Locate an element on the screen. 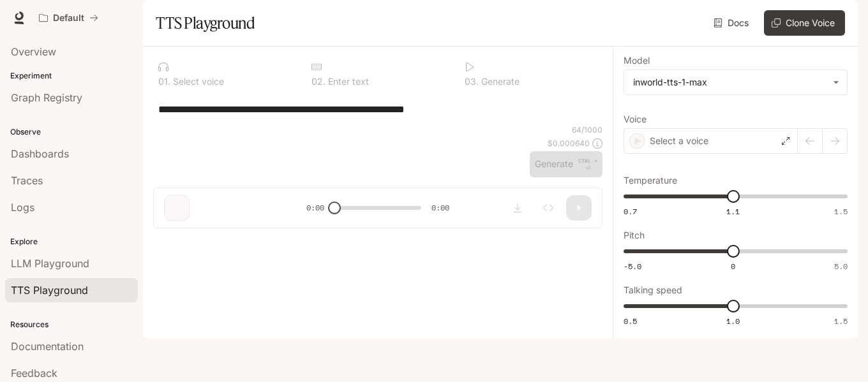  p: 0 2 . is located at coordinates (318, 82).